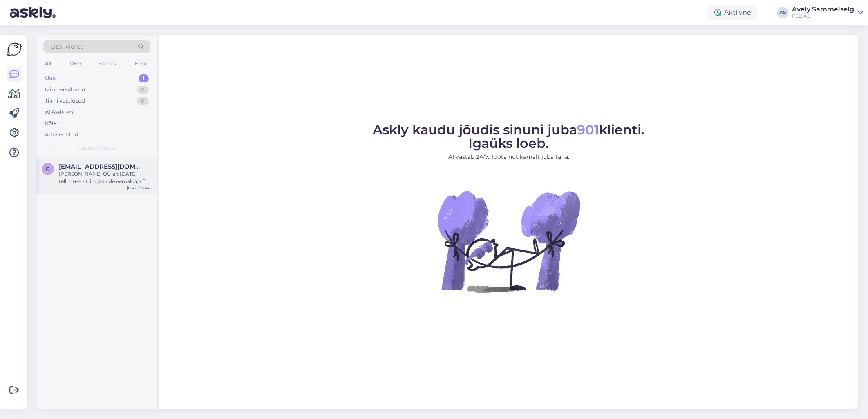 This screenshot has height=419, width=868. What do you see at coordinates (107, 64) in the screenshot?
I see `div: Socials` at bounding box center [107, 64].